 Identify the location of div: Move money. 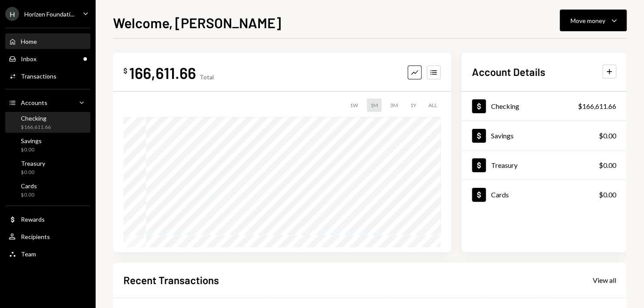
(588, 21).